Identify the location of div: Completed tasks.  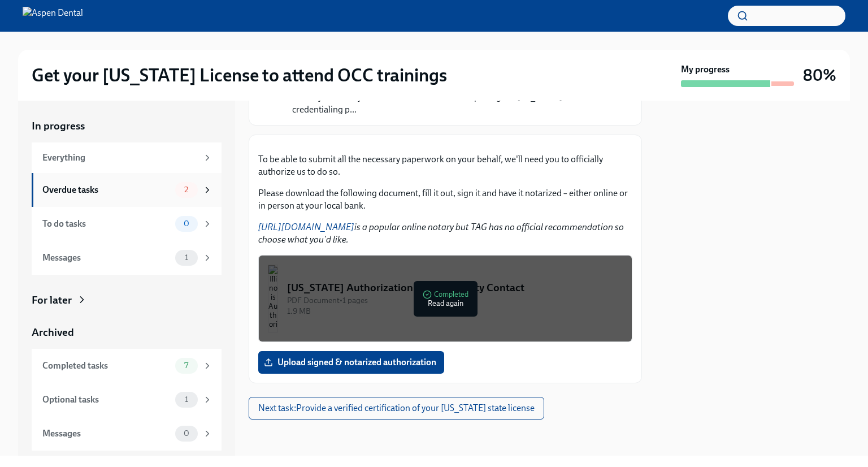
(106, 366).